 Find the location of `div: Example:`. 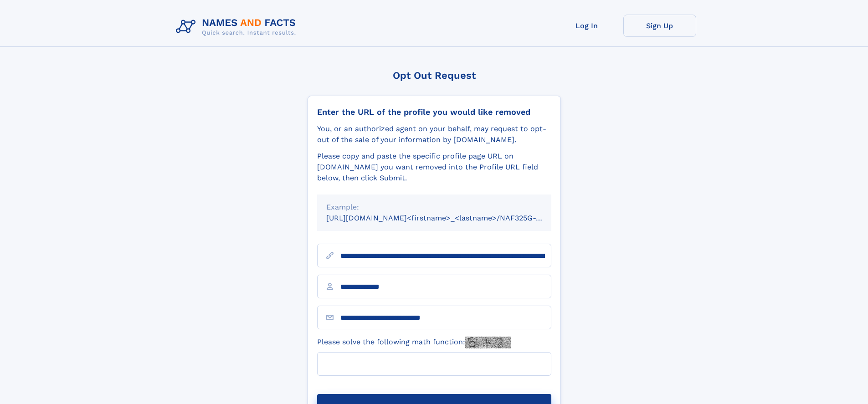

div: Example: is located at coordinates (434, 207).